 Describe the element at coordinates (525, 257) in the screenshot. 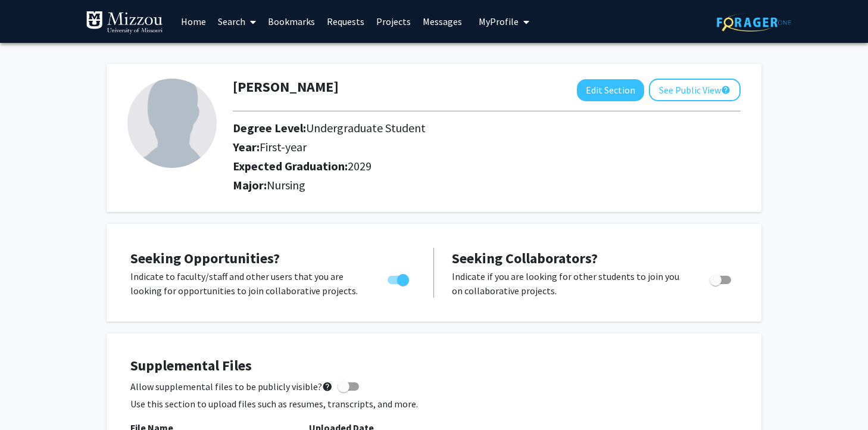

I see `span: Seeking Collaborators?` at that location.